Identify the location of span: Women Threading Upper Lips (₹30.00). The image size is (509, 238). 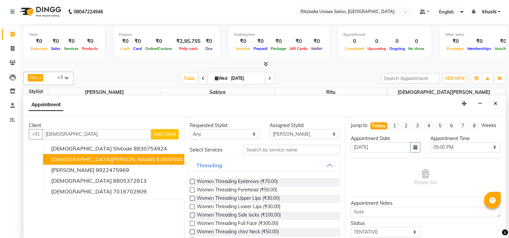
(238, 198).